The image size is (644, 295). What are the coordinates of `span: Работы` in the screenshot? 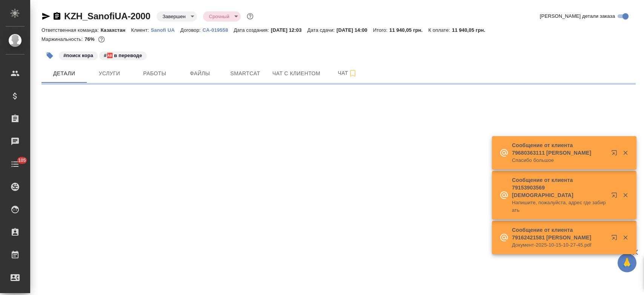 It's located at (154, 73).